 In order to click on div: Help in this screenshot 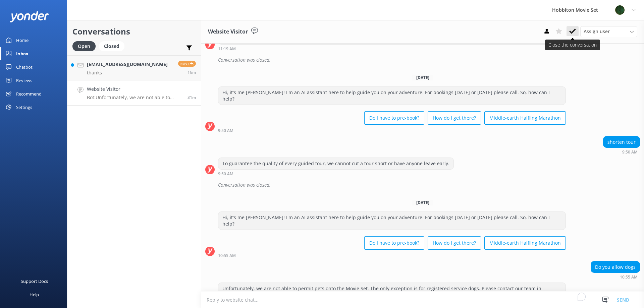, I will do `click(34, 295)`.